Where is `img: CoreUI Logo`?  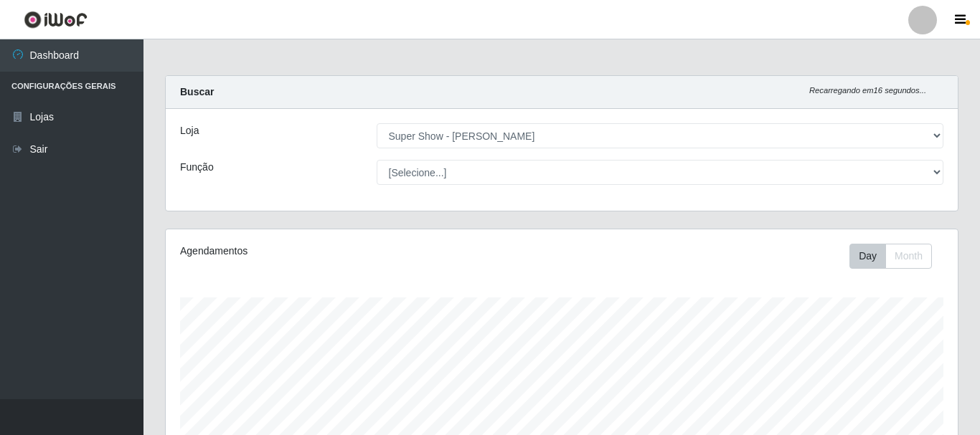
img: CoreUI Logo is located at coordinates (55, 20).